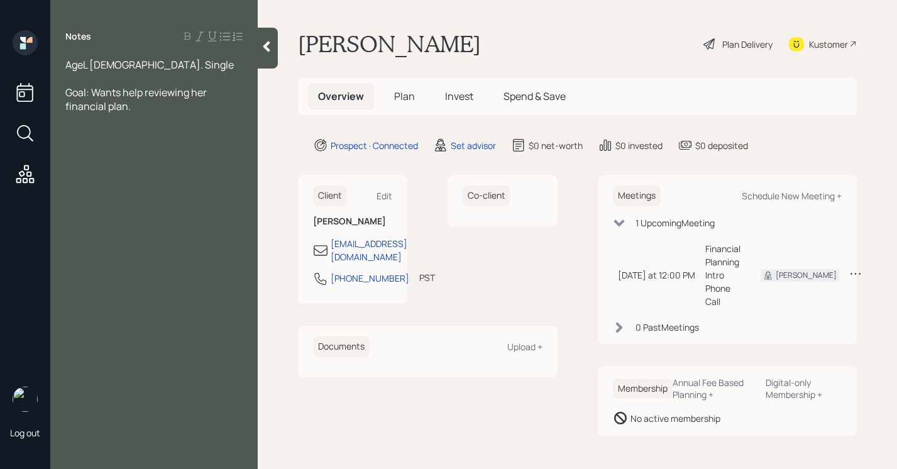 This screenshot has height=469, width=897. What do you see at coordinates (747, 44) in the screenshot?
I see `div: Plan Delivery` at bounding box center [747, 44].